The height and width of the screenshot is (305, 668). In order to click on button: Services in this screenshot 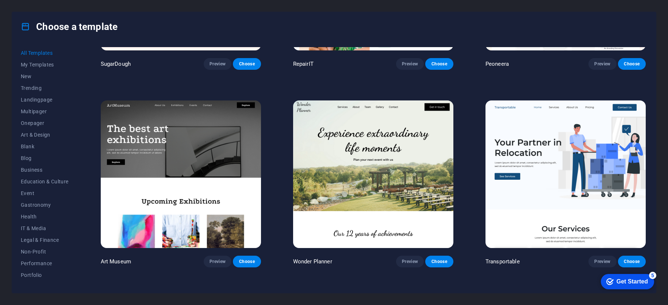, I will do `click(45, 286)`.